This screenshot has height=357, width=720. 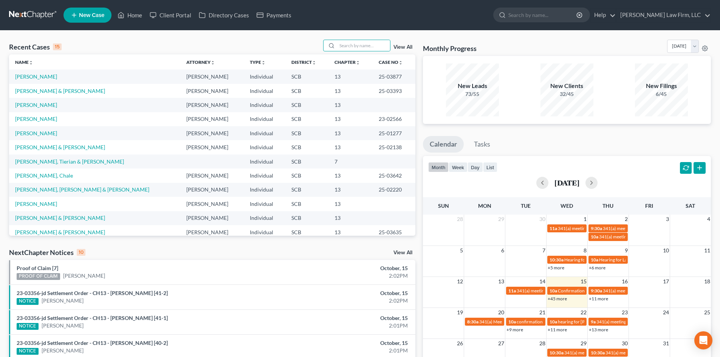 I want to click on div: 2:02PM, so click(x=345, y=276).